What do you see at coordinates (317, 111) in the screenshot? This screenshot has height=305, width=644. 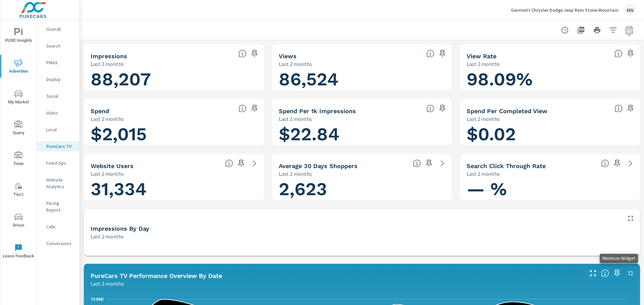 I see `h5: Spend Per 1k Impressions` at bounding box center [317, 111].